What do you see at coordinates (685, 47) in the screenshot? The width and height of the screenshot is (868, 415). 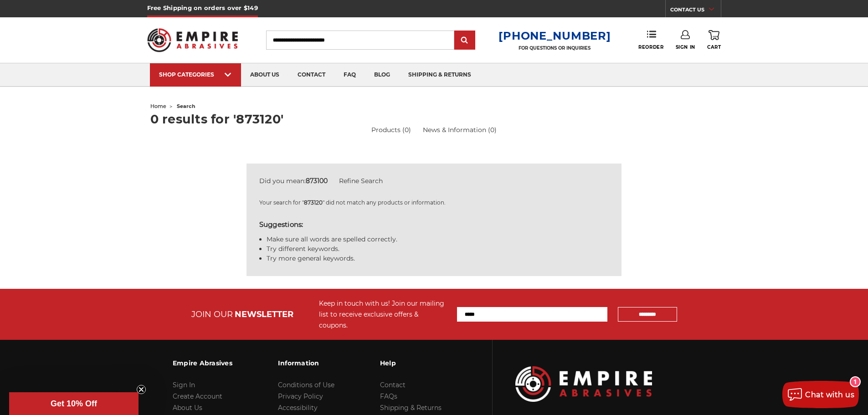 I see `span: Sign In` at bounding box center [685, 47].